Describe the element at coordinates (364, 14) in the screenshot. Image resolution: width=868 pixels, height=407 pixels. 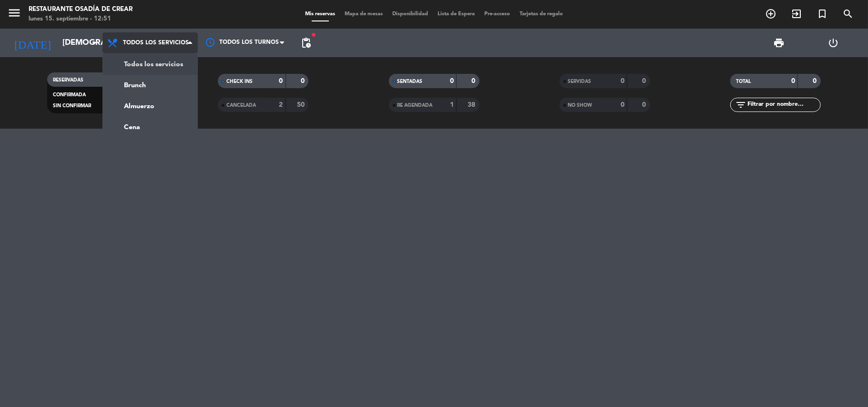
I see `span: Mapa de mesas` at that location.